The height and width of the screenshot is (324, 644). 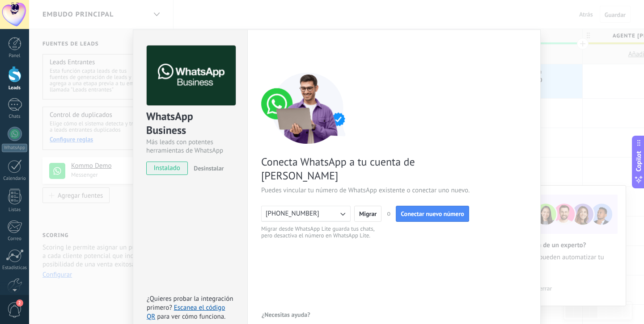 What do you see at coordinates (15, 56) in the screenshot?
I see `div: Panel` at bounding box center [15, 56].